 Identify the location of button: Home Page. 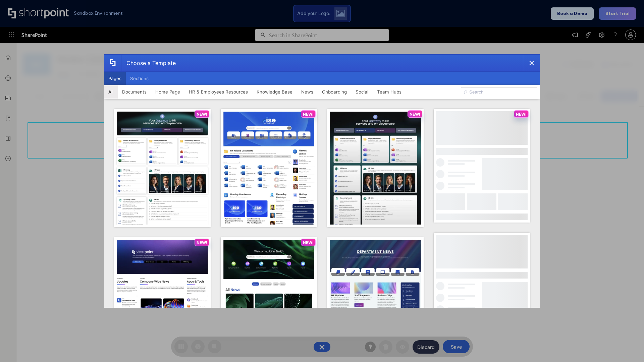
(168, 92).